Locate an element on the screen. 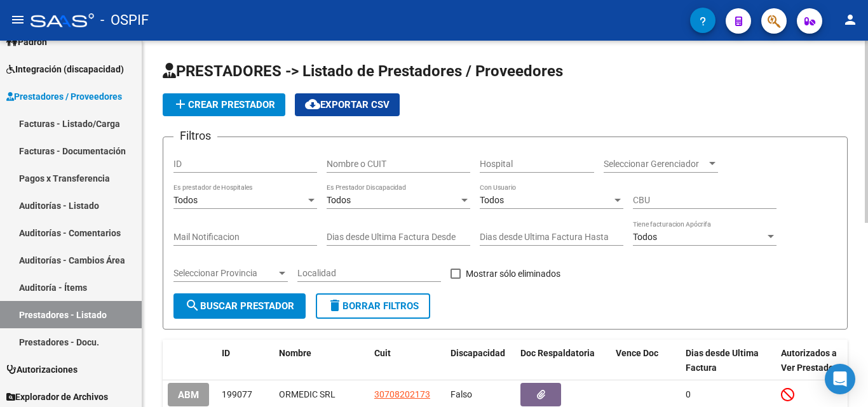  span: - OSPIF is located at coordinates (124, 20).